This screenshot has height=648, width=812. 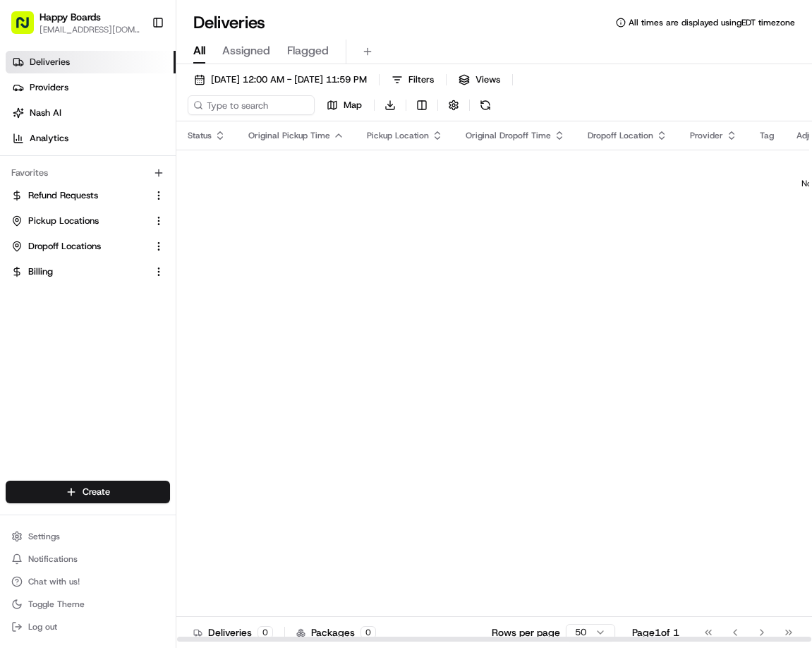 I want to click on div: Deliveries, so click(x=233, y=633).